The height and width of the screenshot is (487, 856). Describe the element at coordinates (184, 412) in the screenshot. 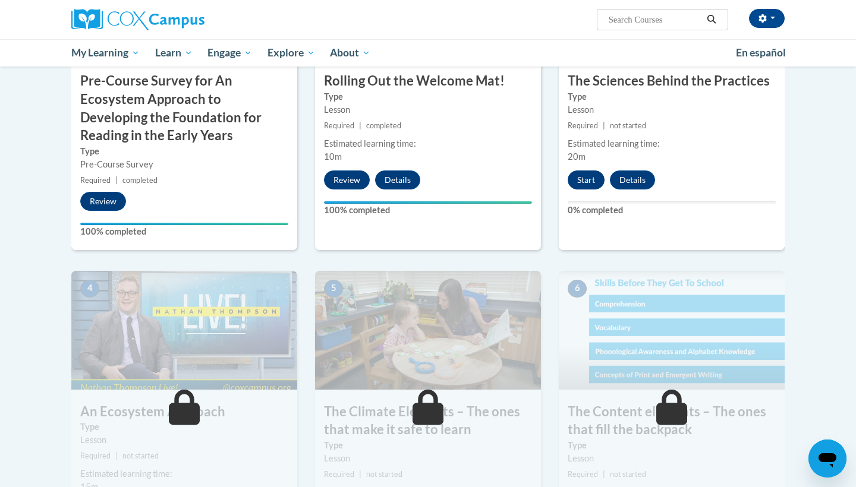

I see `h3: An Ecosystem Approach` at that location.